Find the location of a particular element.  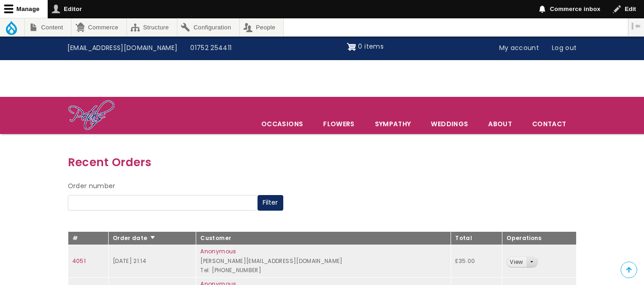

h3: Recent Orders is located at coordinates (322, 162).